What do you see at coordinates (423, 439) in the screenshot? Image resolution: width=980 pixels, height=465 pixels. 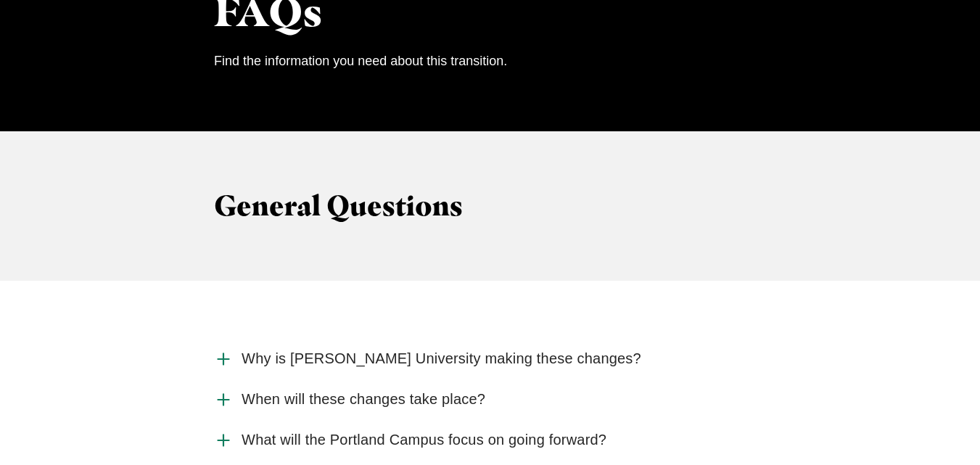 I see `span: What will the Portland Campus focus on going forward?` at bounding box center [423, 439].